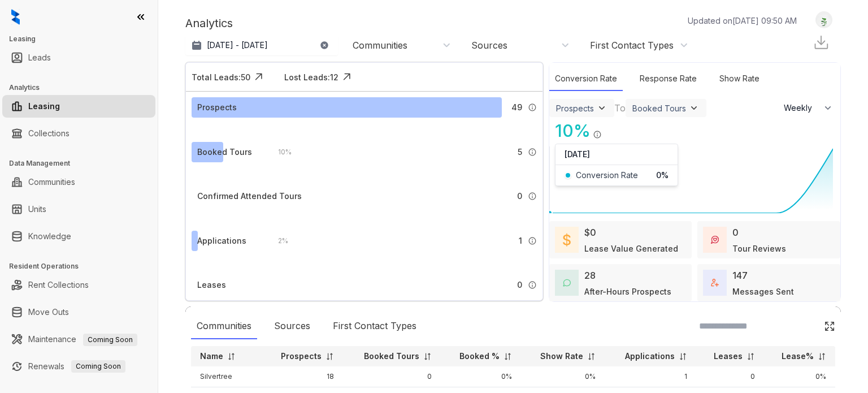 This screenshot has width=868, height=393. I want to click on div: 28, so click(590, 276).